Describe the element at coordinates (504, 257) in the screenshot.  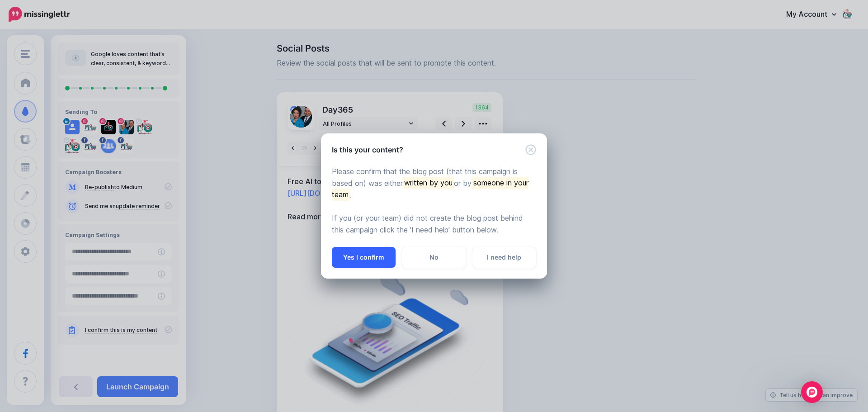
I see `a: I need help` at that location.